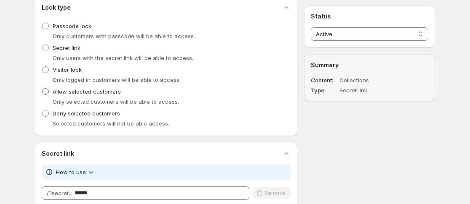 Image resolution: width=470 pixels, height=204 pixels. What do you see at coordinates (372, 90) in the screenshot?
I see `dd: Secret link` at bounding box center [372, 90].